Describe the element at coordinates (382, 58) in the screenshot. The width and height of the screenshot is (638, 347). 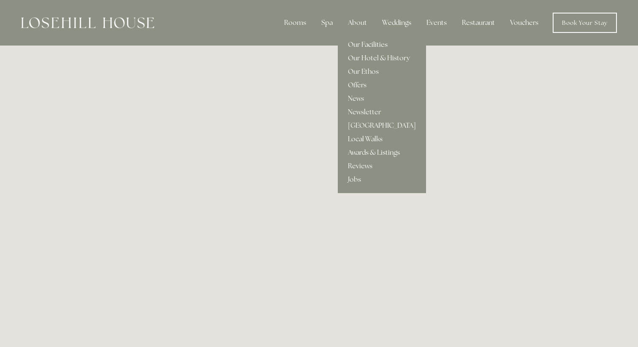
I see `a: Our Hotel & History` at that location.